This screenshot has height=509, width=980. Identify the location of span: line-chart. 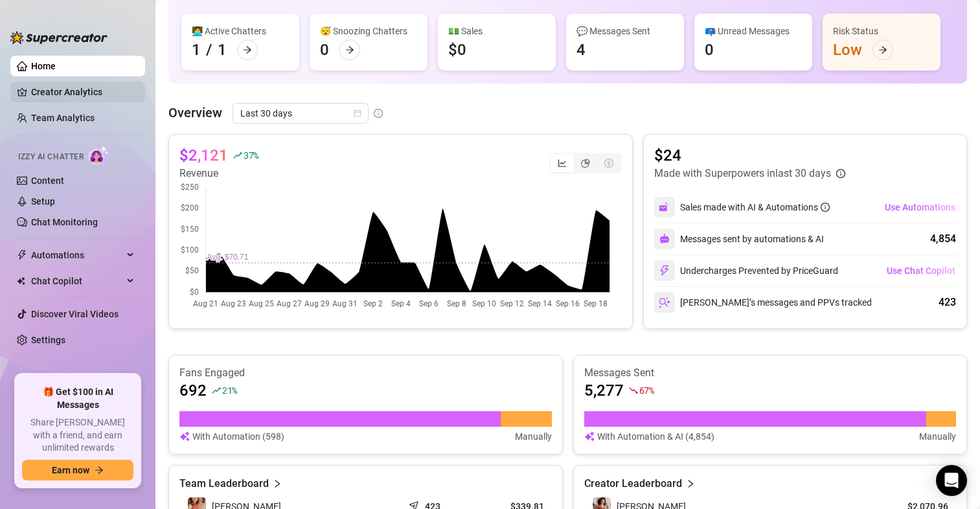
(562, 163).